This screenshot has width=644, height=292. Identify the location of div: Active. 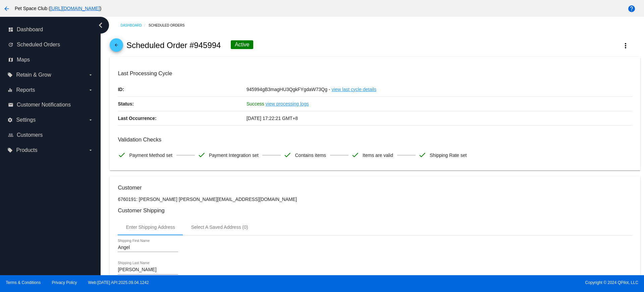
(242, 44).